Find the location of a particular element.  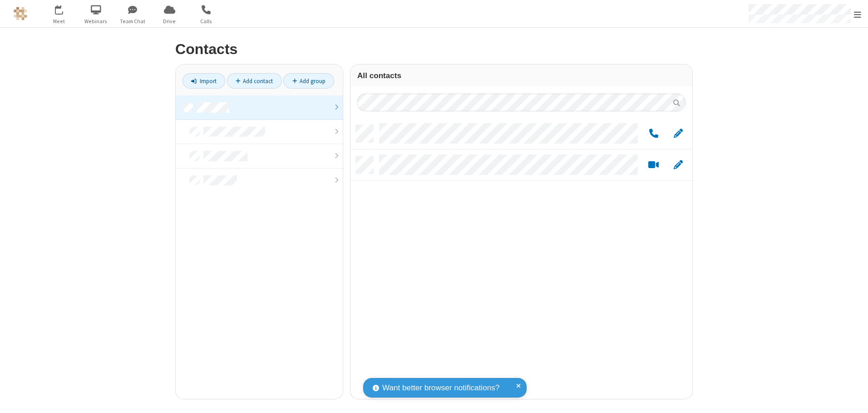

img: QA Selenium DO NOT DELETE OR CHANGE is located at coordinates (21, 14).